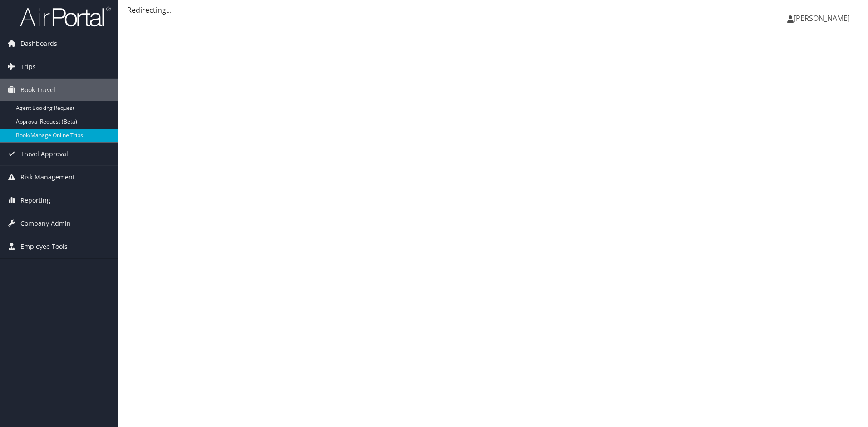 This screenshot has width=868, height=427. Describe the element at coordinates (39, 44) in the screenshot. I see `span: Dashboards` at that location.